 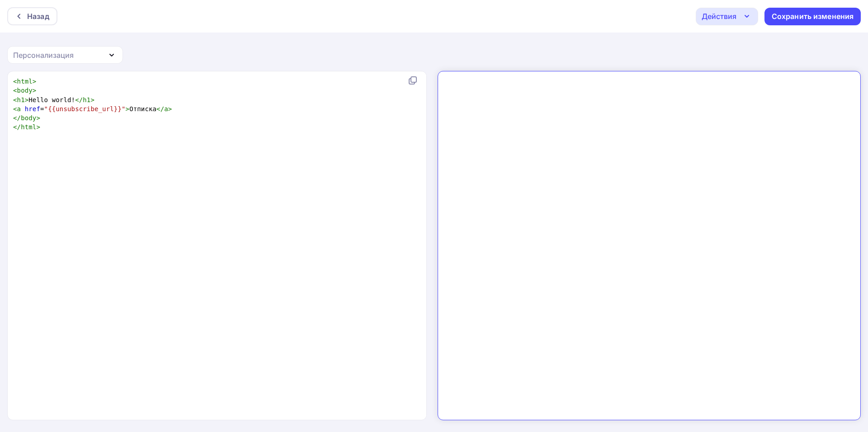 I want to click on span: href, so click(x=33, y=109).